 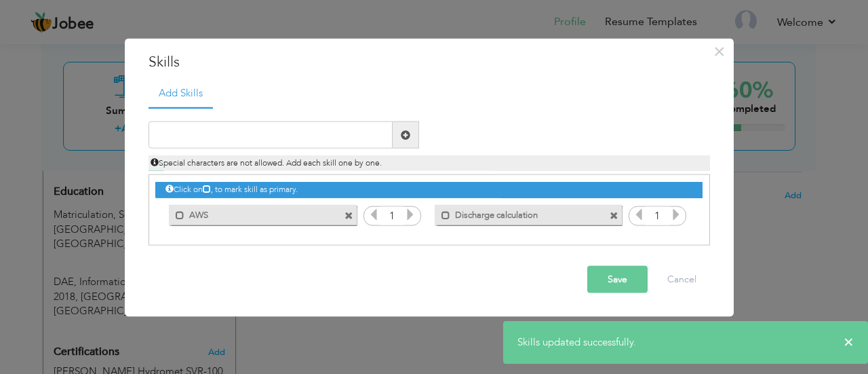 What do you see at coordinates (428, 189) in the screenshot?
I see `div: Click on , to mark skill as primary.` at bounding box center [428, 189].